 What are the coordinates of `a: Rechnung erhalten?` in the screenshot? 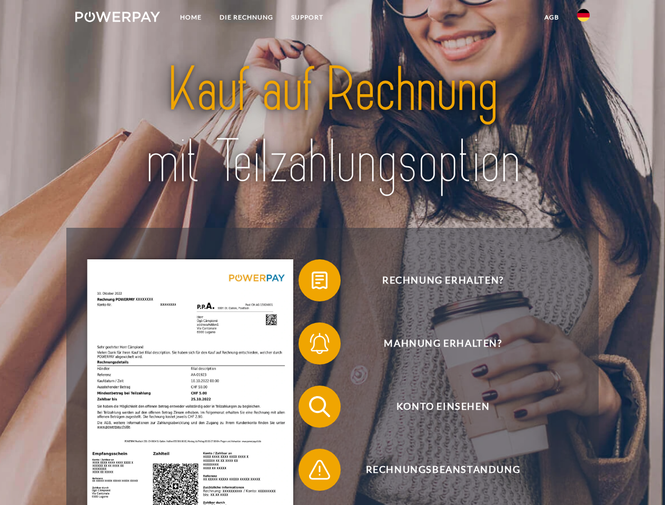 It's located at (435, 281).